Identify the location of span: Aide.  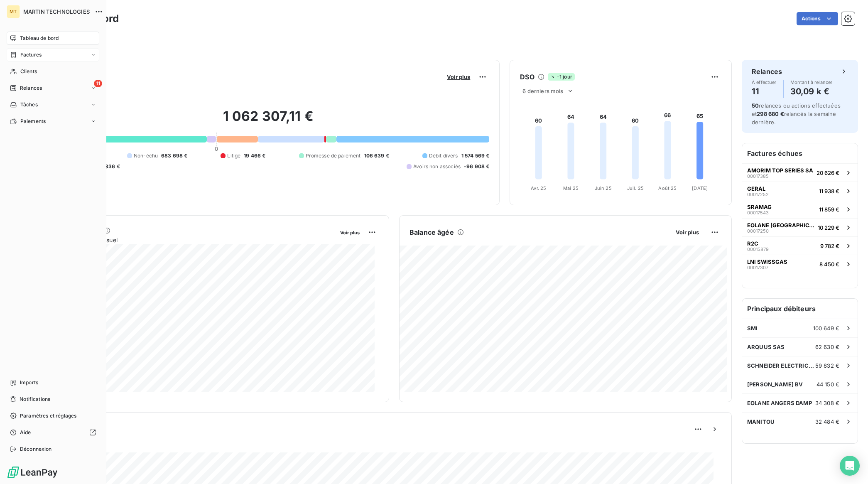
(26, 433).